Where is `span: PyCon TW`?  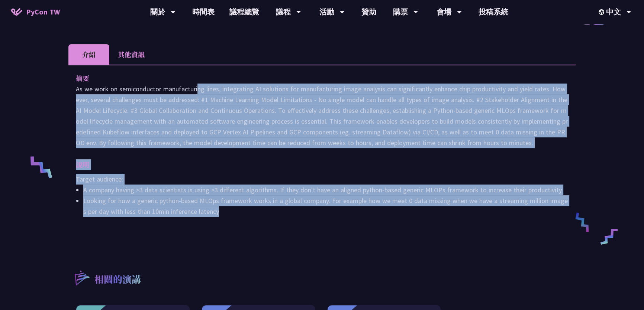 span: PyCon TW is located at coordinates (43, 12).